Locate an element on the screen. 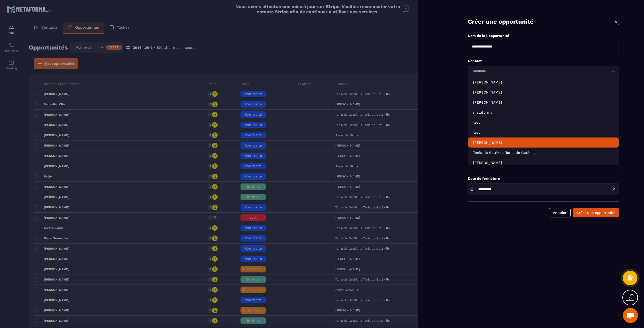 The image size is (644, 328). p: Frédéric Gueye is located at coordinates (543, 82).